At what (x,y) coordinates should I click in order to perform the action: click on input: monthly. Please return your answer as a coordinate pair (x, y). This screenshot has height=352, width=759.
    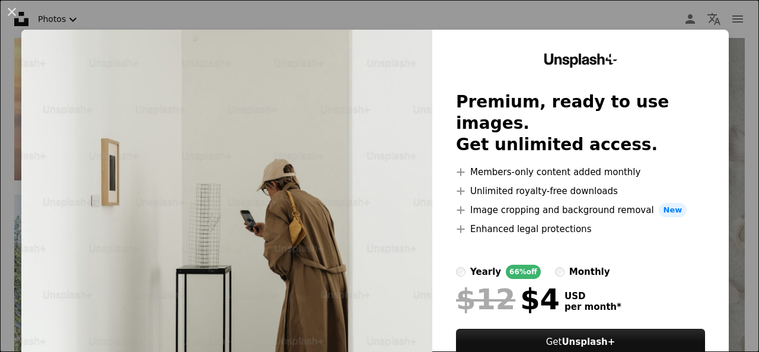
    Looking at the image, I should click on (560, 272).